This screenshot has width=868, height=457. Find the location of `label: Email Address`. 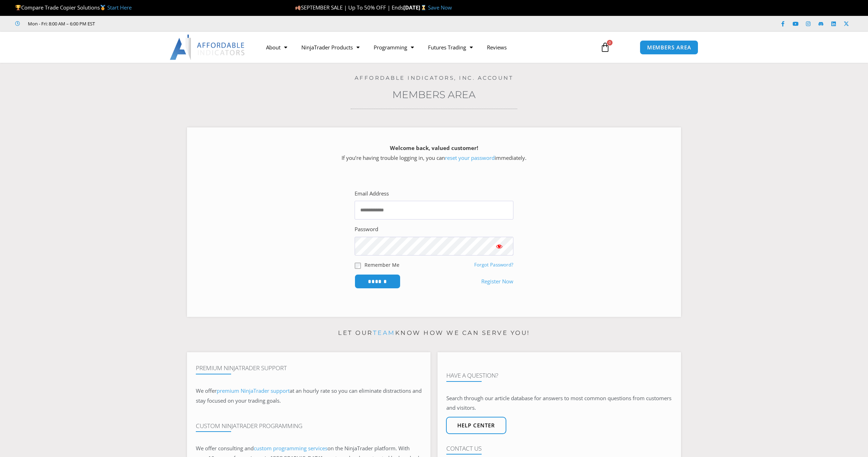

label: Email Address is located at coordinates (371, 194).